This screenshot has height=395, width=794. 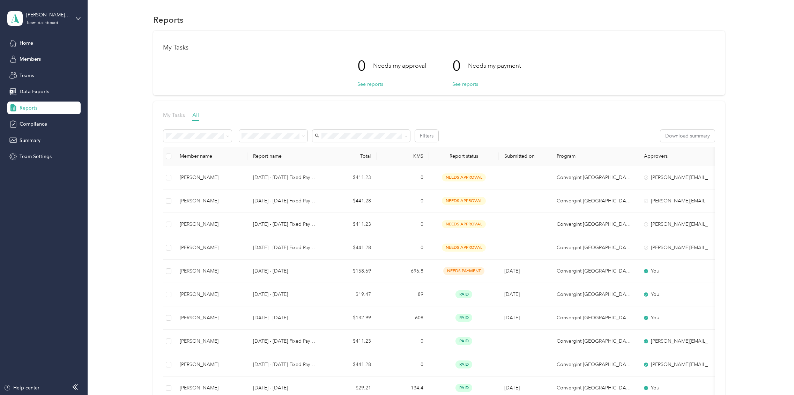 What do you see at coordinates (351, 295) in the screenshot?
I see `td: $19.47` at bounding box center [351, 295].